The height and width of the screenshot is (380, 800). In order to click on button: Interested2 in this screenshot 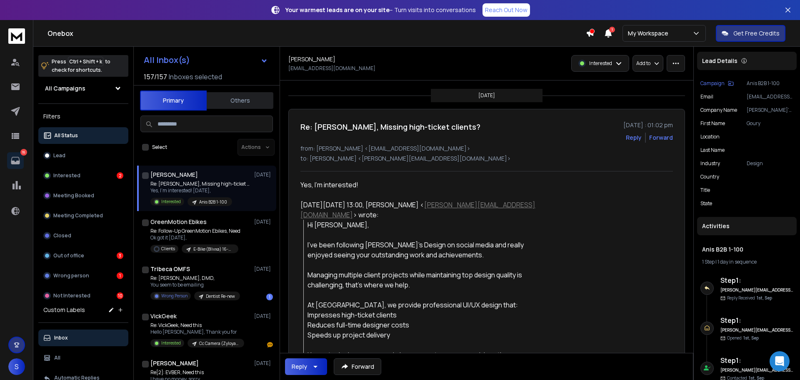, I will do `click(83, 175)`.